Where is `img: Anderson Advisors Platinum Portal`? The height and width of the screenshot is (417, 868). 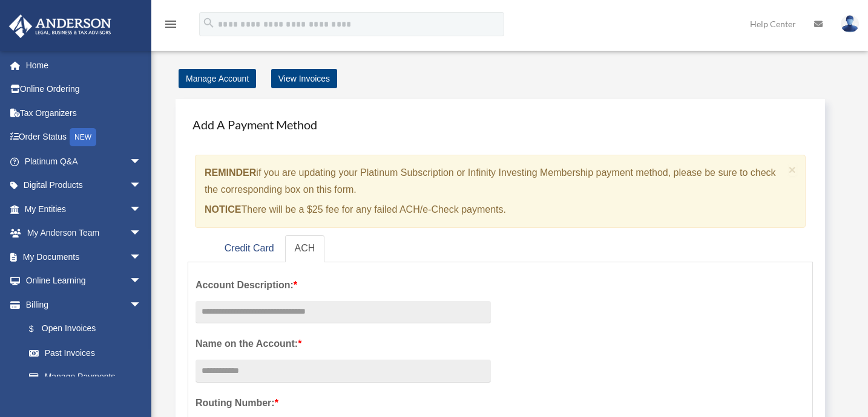 img: Anderson Advisors Platinum Portal is located at coordinates (60, 26).